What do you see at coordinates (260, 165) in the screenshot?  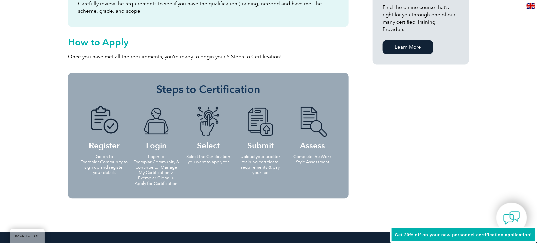 I see `p: Upload your auditor training certificate requirements & pay your fee` at bounding box center [260, 165].